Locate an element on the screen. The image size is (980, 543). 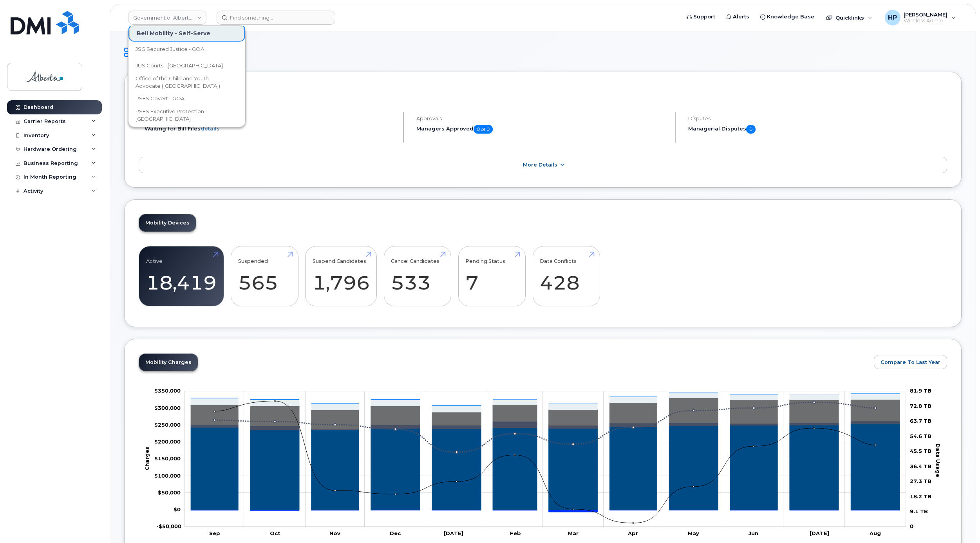
a: Cancel Candidates 533 is located at coordinates (417, 277).